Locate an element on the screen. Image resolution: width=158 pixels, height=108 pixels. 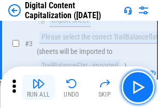
div: Run All is located at coordinates (38, 94).